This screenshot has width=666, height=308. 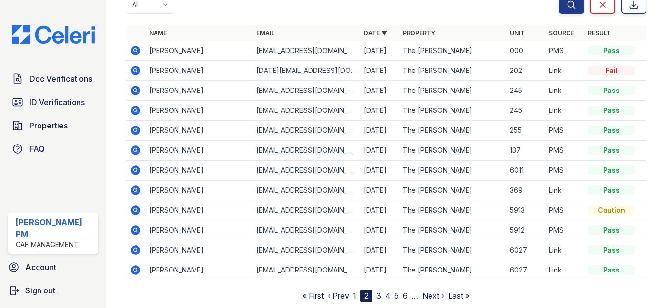 I want to click on td: 5912, so click(x=525, y=230).